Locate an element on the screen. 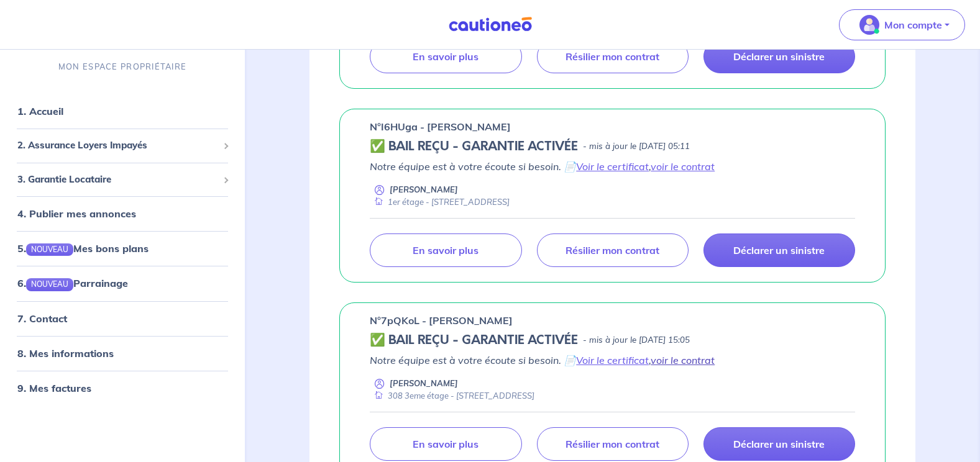  a: 8. Mes informations is located at coordinates (65, 353).